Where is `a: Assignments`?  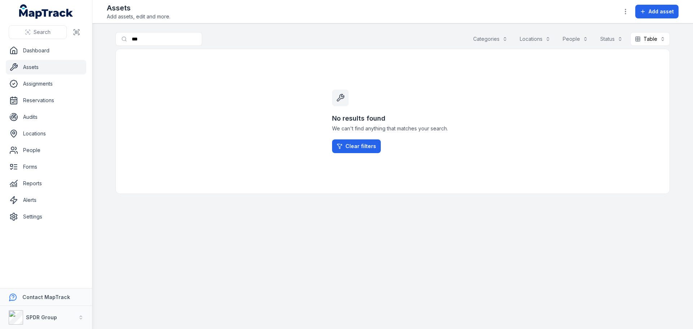 a: Assignments is located at coordinates (46, 84).